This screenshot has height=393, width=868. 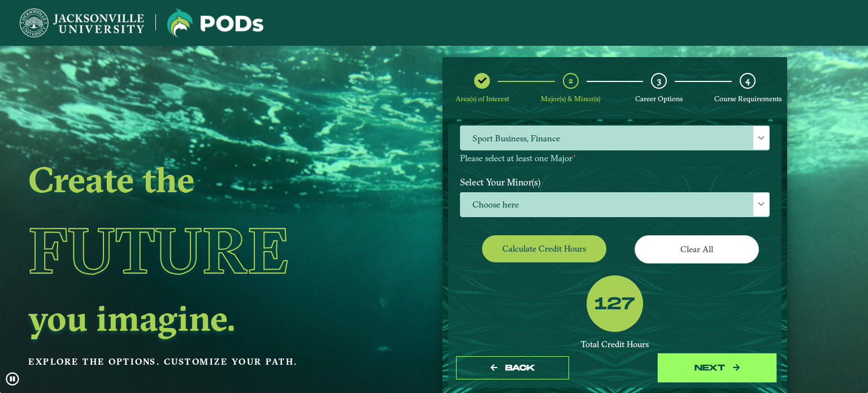 What do you see at coordinates (520, 367) in the screenshot?
I see `span: Back` at bounding box center [520, 367].